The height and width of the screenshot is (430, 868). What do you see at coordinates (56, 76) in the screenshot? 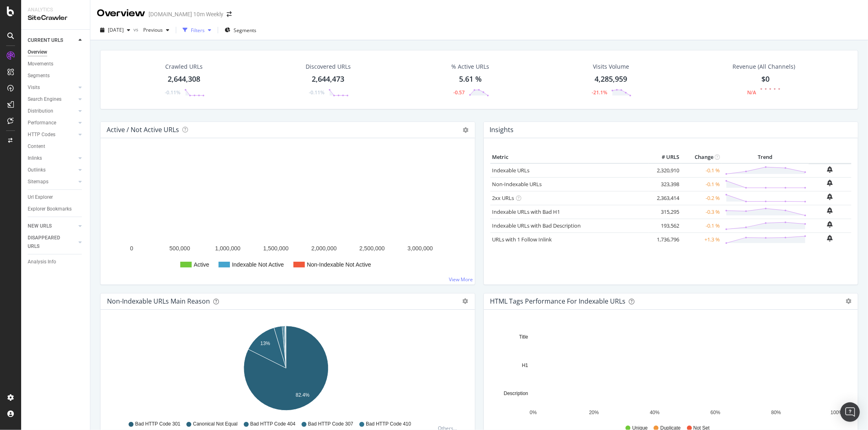
I see `a: Segments` at bounding box center [56, 76].